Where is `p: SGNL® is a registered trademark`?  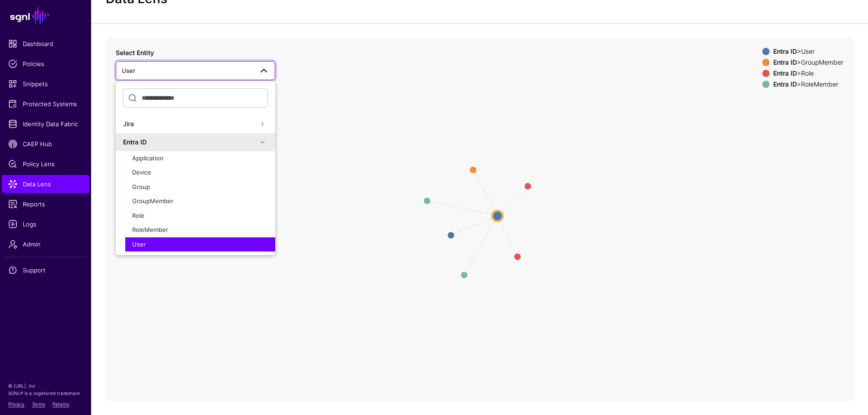
p: SGNL® is a registered trademark is located at coordinates (45, 393).